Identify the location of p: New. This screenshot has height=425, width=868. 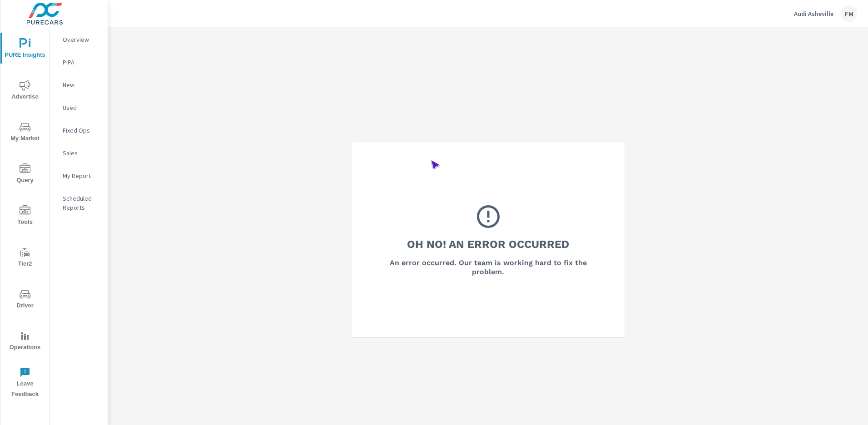
(81, 85).